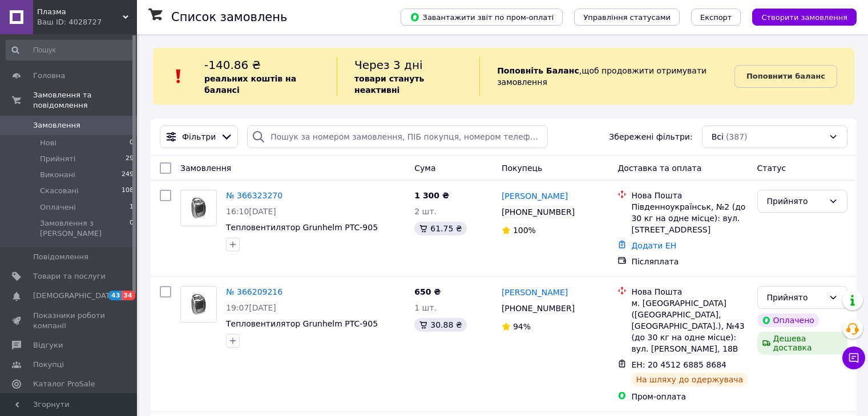  I want to click on span: 34, so click(128, 295).